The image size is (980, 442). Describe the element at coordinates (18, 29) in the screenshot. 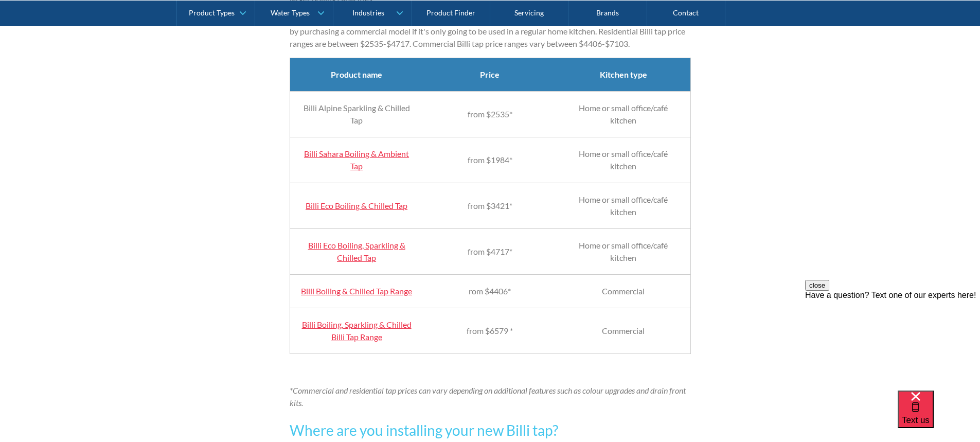

I see `span: Text us` at that location.